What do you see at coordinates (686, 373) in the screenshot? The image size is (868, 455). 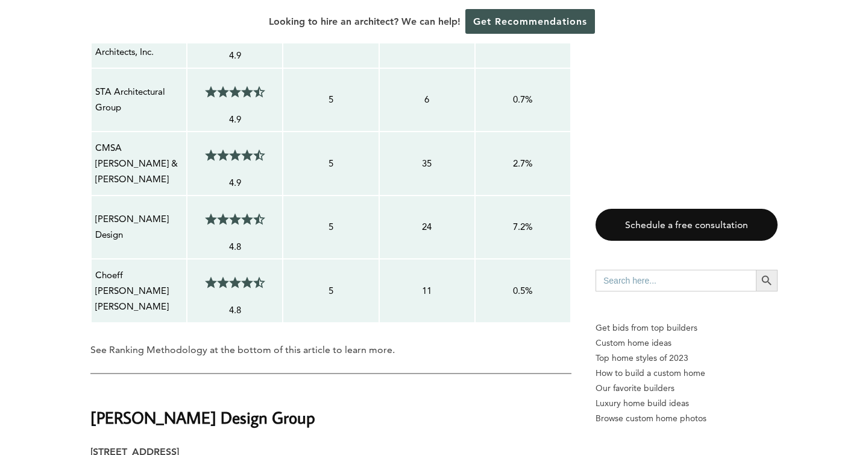 I see `p: How to build a custom home` at bounding box center [686, 373].